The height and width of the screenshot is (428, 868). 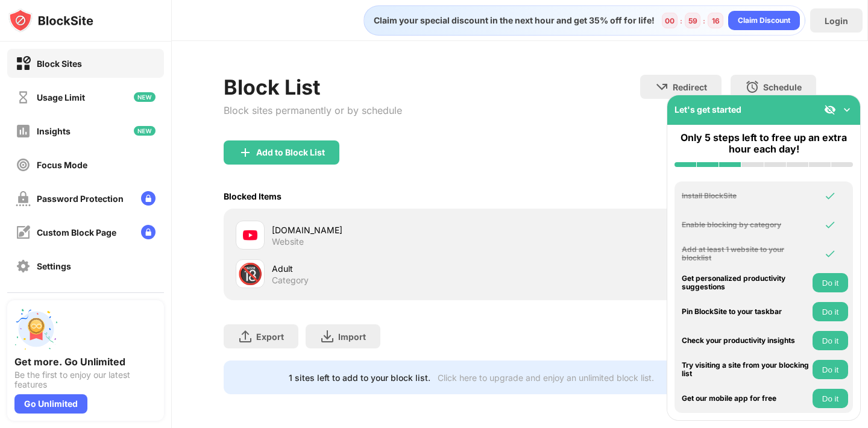 What do you see at coordinates (763, 21) in the screenshot?
I see `div: Claim Discount` at bounding box center [763, 21].